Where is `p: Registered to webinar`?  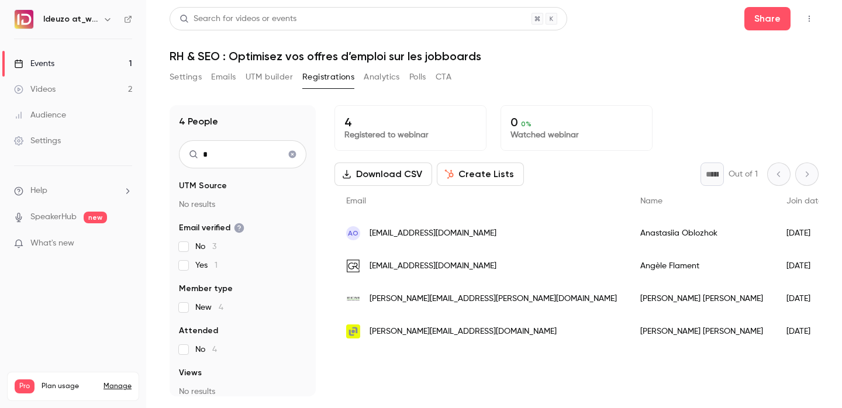
p: Registered to webinar is located at coordinates (410, 135).